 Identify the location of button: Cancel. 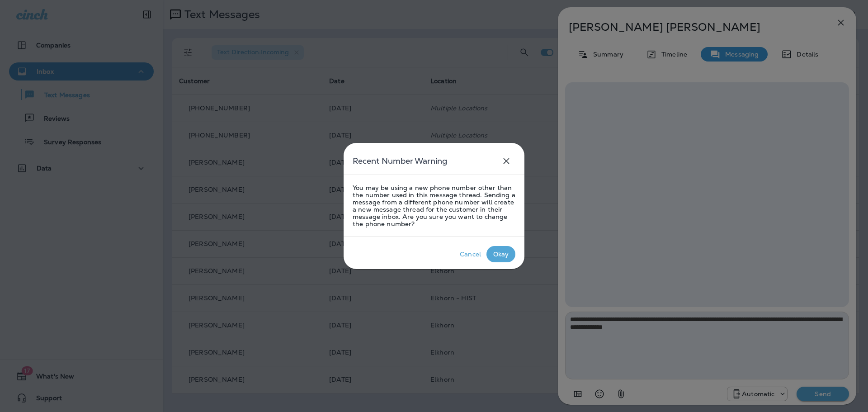
(470, 254).